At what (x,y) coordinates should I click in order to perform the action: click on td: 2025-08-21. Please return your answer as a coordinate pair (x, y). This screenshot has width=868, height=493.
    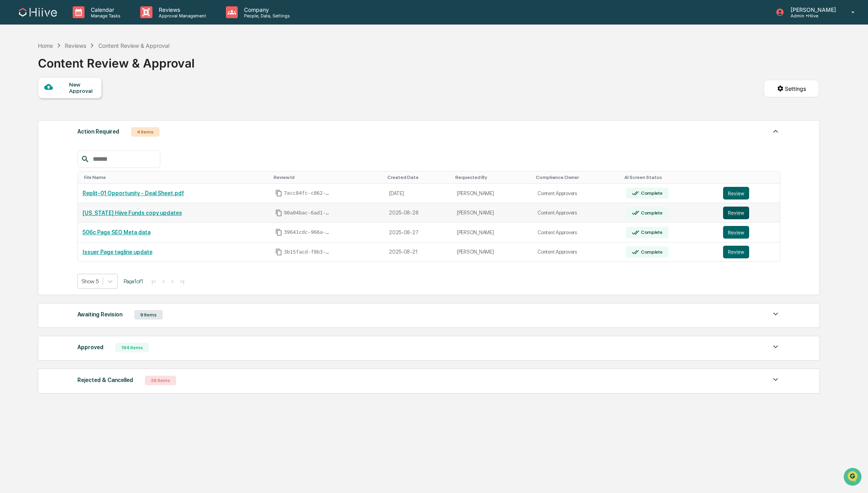
    Looking at the image, I should click on (418, 252).